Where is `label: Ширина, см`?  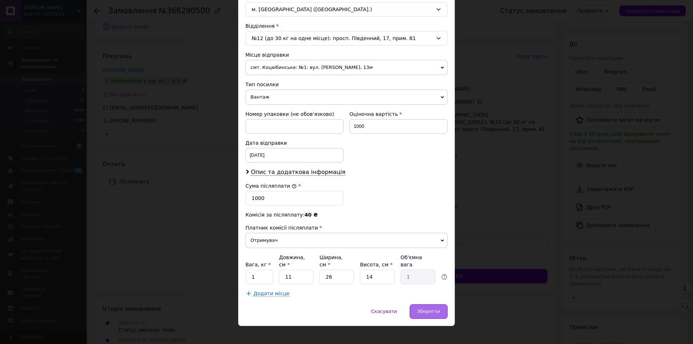
label: Ширина, см is located at coordinates (331, 261).